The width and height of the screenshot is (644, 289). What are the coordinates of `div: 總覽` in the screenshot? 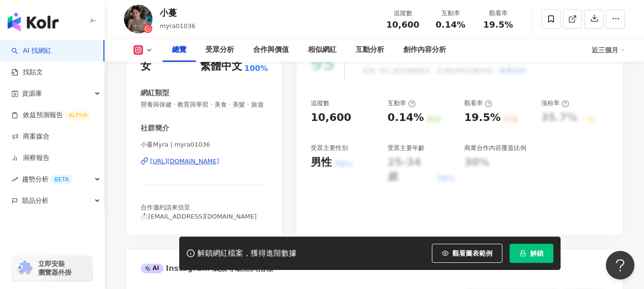 It's located at (179, 50).